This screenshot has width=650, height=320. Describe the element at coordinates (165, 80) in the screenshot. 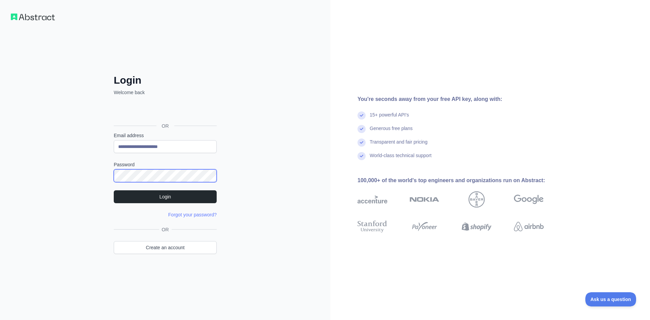

I see `h2: Login` at that location.